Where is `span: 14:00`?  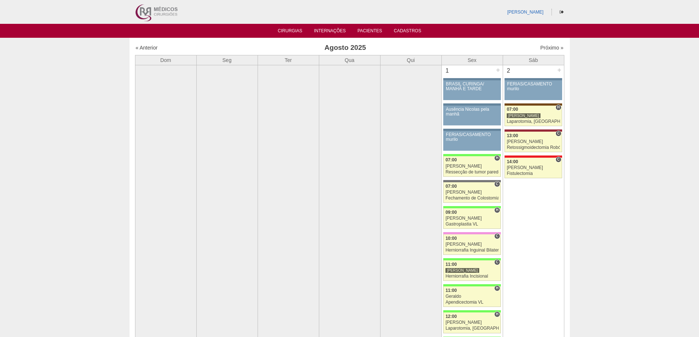 span: 14:00 is located at coordinates (512, 162).